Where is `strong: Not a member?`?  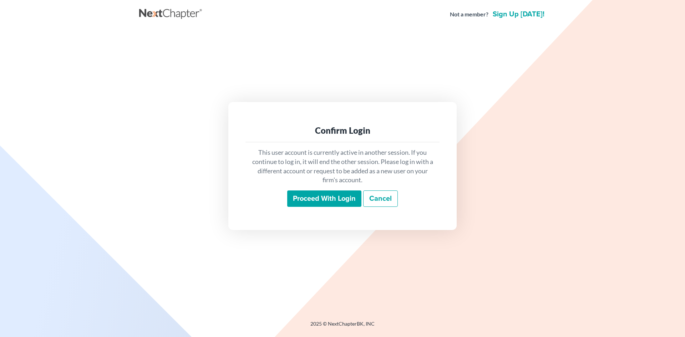
strong: Not a member? is located at coordinates (469, 14).